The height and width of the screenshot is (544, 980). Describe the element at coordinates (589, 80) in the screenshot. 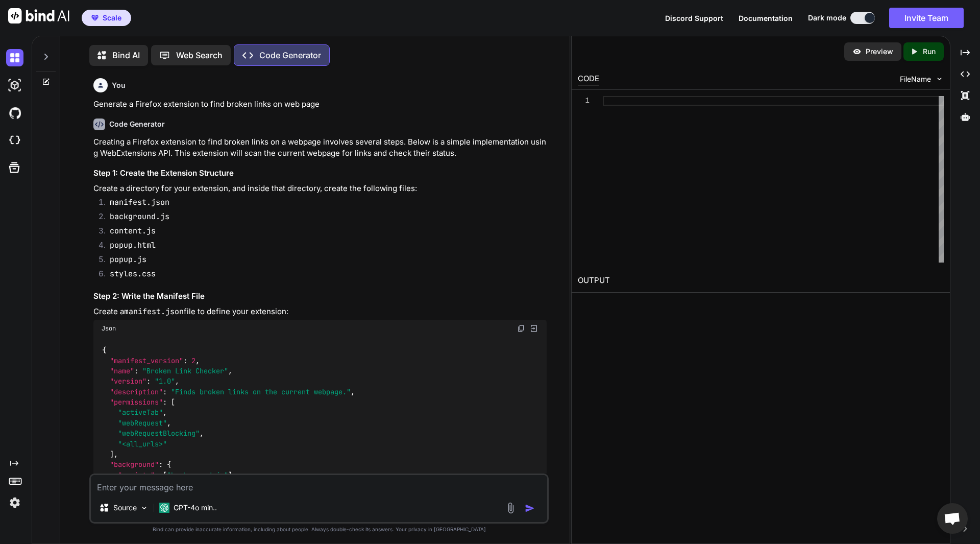

I see `div: CODE` at that location.